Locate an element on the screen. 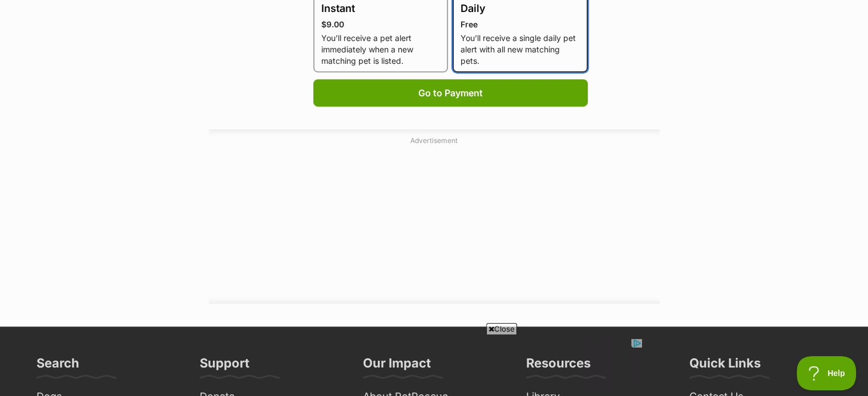 The height and width of the screenshot is (396, 868). h3: Quick Links is located at coordinates (725, 366).